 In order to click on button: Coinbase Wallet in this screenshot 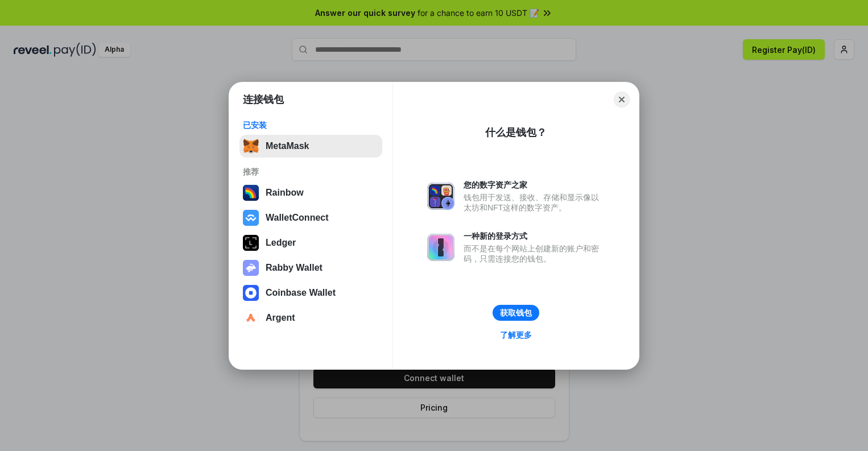, I will do `click(310, 293)`.